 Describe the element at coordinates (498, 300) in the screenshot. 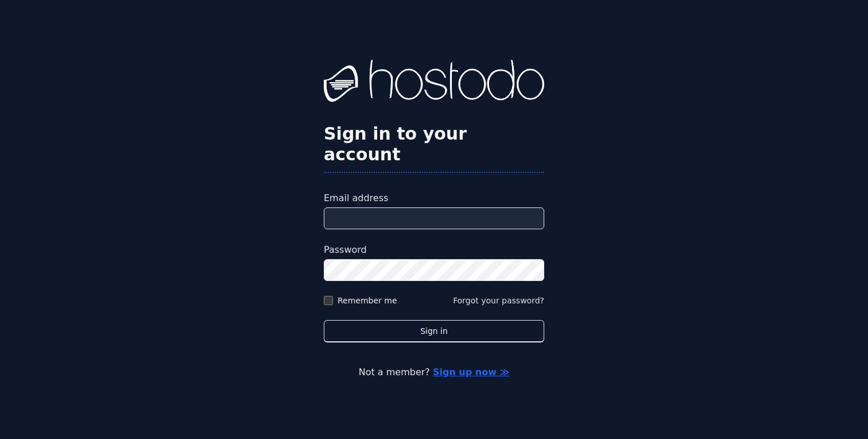

I see `button: Forgot your password?` at that location.